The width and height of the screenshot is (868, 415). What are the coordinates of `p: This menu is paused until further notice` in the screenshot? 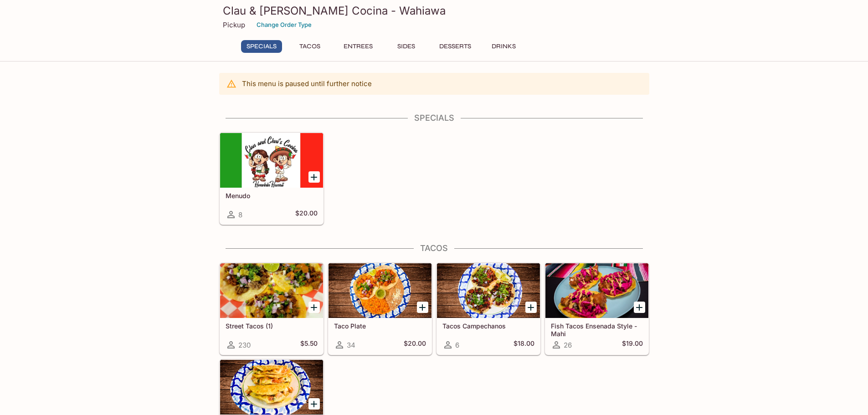 It's located at (307, 84).